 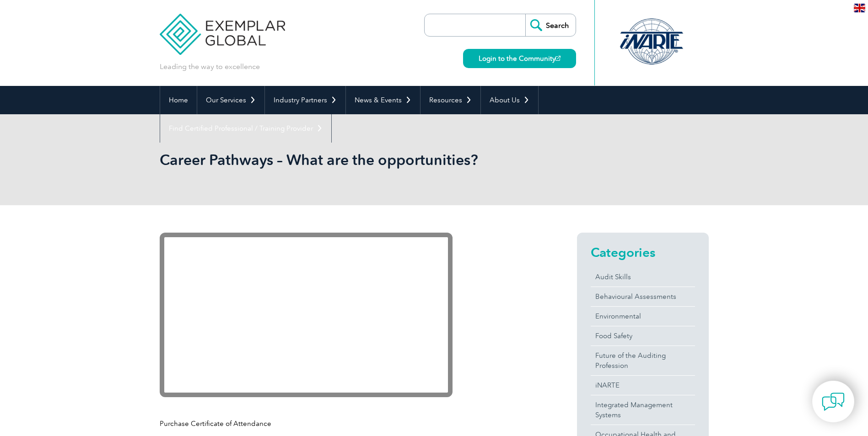 I want to click on a: Environmental, so click(x=643, y=316).